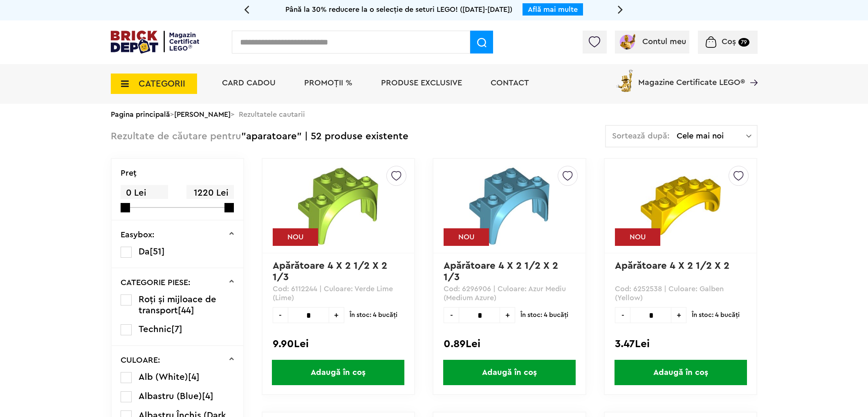  What do you see at coordinates (259, 136) in the screenshot?
I see `div: "aparatoare" | 52 produse existente` at bounding box center [259, 136].